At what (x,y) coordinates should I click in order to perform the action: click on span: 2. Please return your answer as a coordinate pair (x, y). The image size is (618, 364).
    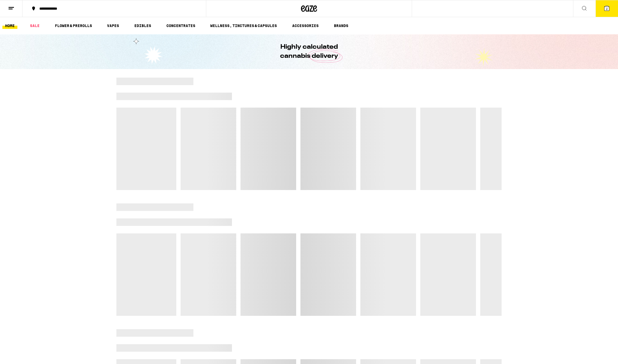
    Looking at the image, I should click on (607, 9).